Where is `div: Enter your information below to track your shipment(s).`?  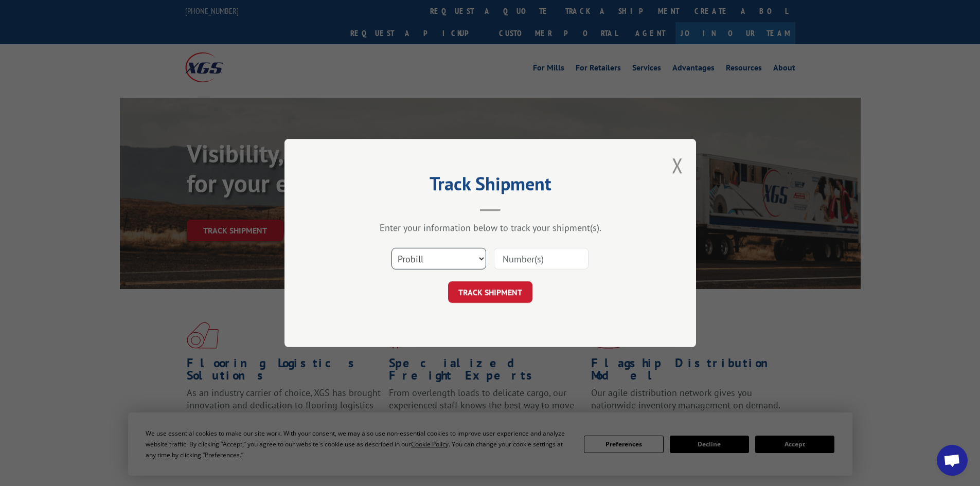
div: Enter your information below to track your shipment(s). is located at coordinates (490, 228).